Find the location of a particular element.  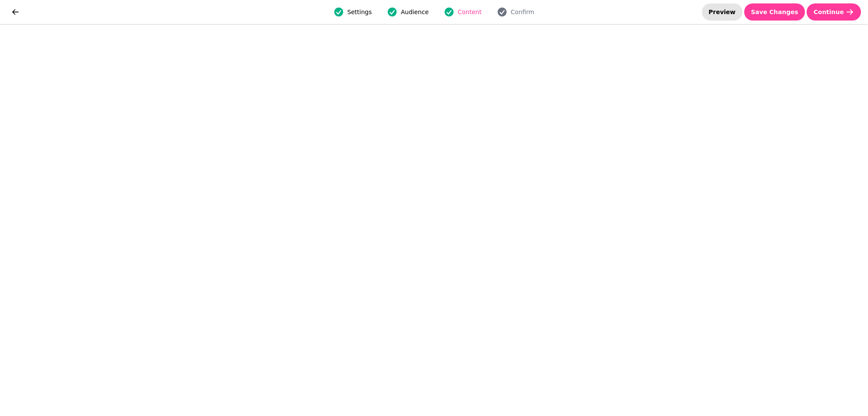

span: Preview is located at coordinates (722, 12).